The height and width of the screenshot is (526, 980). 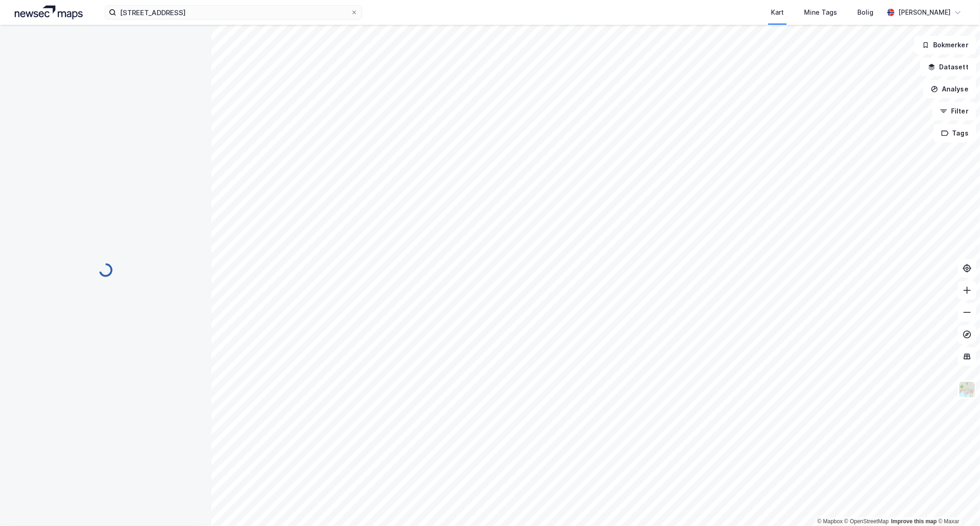 I want to click on img: logo.a4113a55bc3d86da70a041830d287a7e.svg, so click(x=49, y=12).